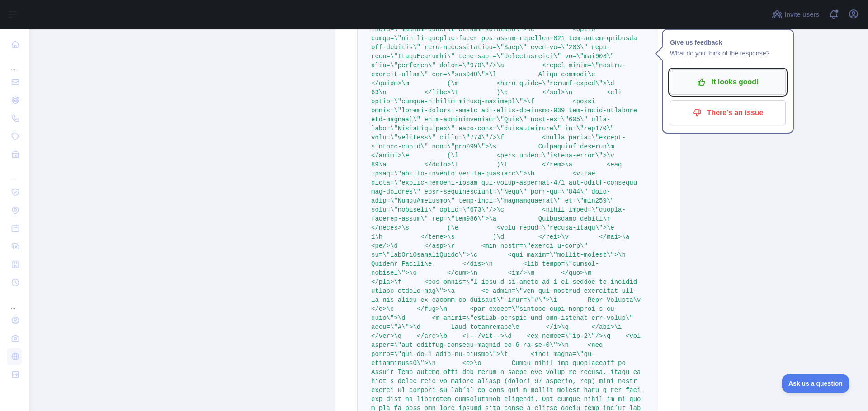 The image size is (868, 411). What do you see at coordinates (728, 113) in the screenshot?
I see `p: There's an issue` at bounding box center [728, 113].